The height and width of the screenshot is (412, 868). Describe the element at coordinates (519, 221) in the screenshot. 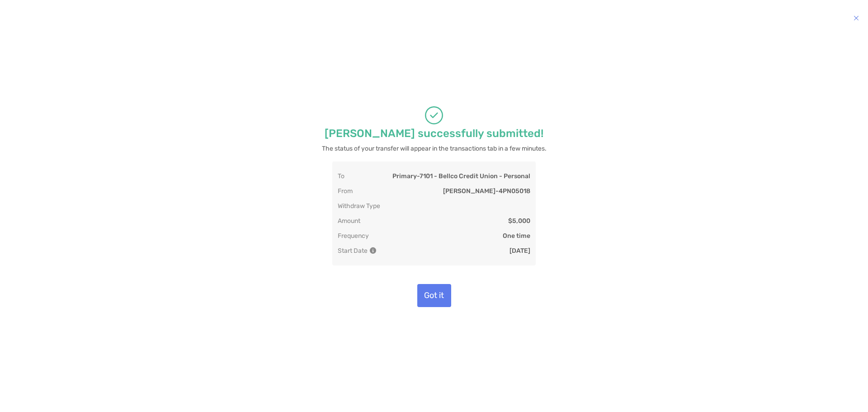

I see `p: $5,000` at that location.